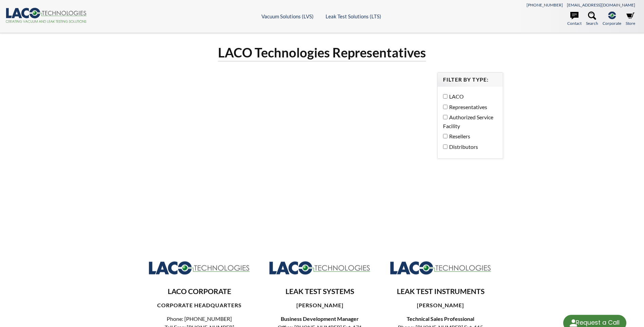 The image size is (644, 327). I want to click on strong: Business Development Manager, so click(320, 319).